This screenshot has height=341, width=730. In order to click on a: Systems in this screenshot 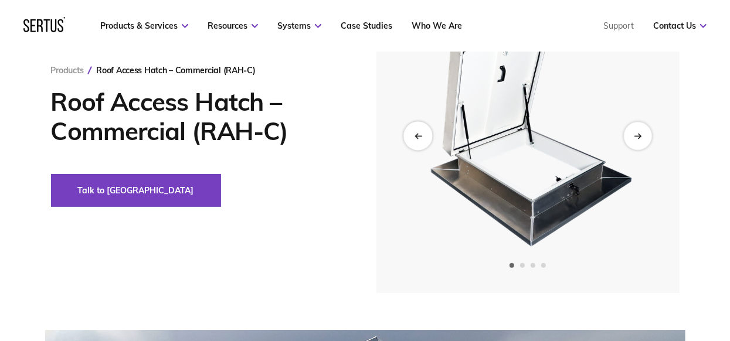, I will do `click(299, 26)`.